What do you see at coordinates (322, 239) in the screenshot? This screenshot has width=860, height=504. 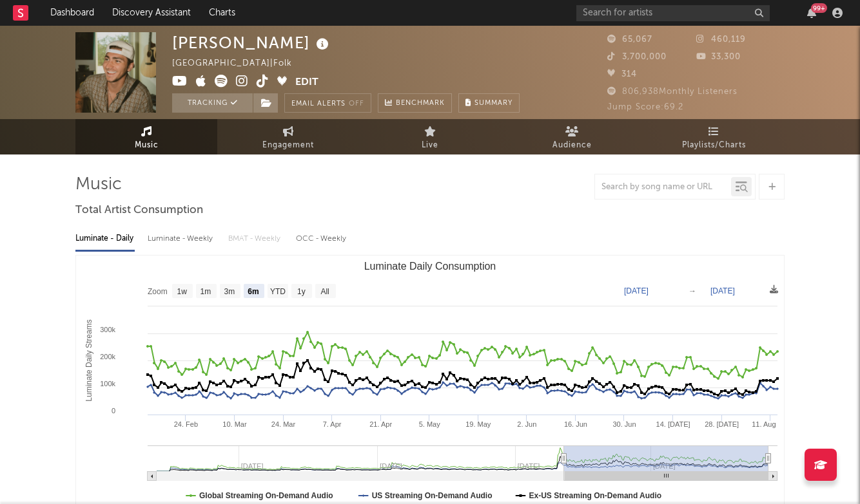 I see `div: OCC - Weekly` at bounding box center [322, 239].